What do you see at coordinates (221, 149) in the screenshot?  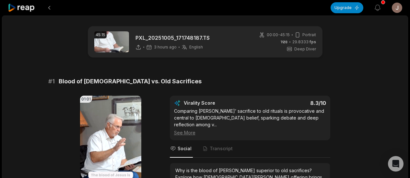 I see `span: Transcript` at bounding box center [221, 149].